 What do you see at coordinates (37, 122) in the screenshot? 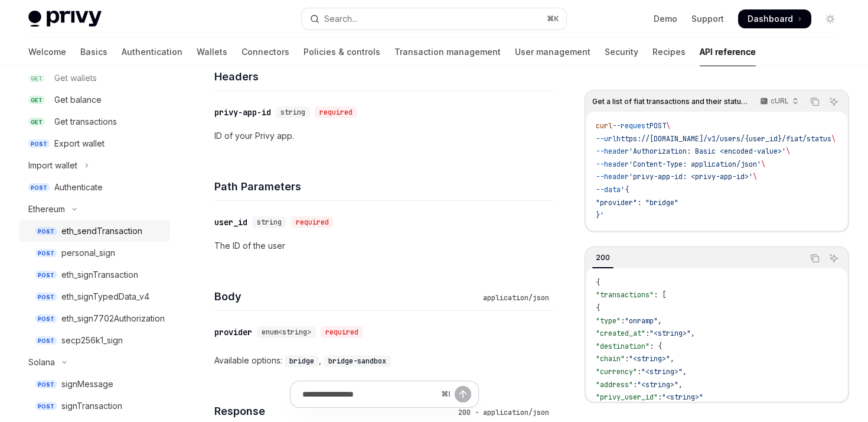
I see `span: GET` at bounding box center [37, 122].